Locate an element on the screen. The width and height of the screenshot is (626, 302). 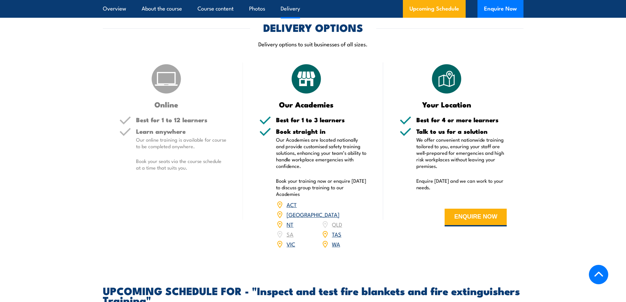
a: ACT is located at coordinates (291, 204).